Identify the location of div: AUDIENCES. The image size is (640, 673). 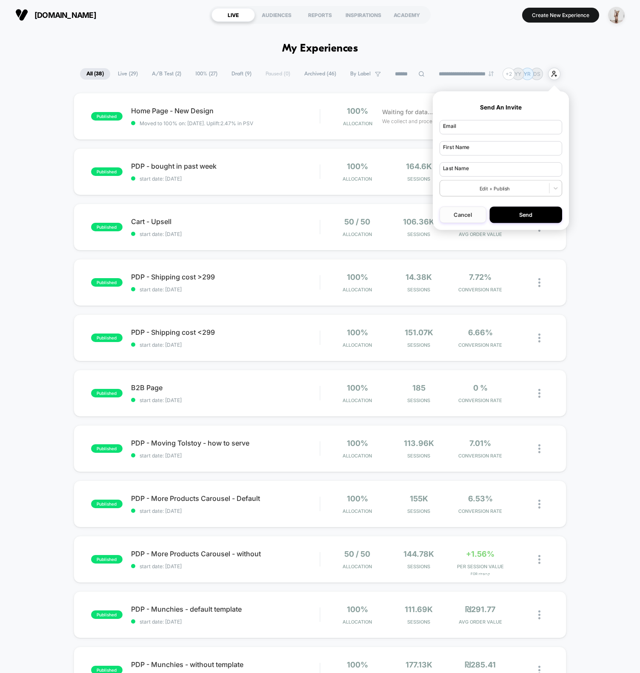
(277, 15).